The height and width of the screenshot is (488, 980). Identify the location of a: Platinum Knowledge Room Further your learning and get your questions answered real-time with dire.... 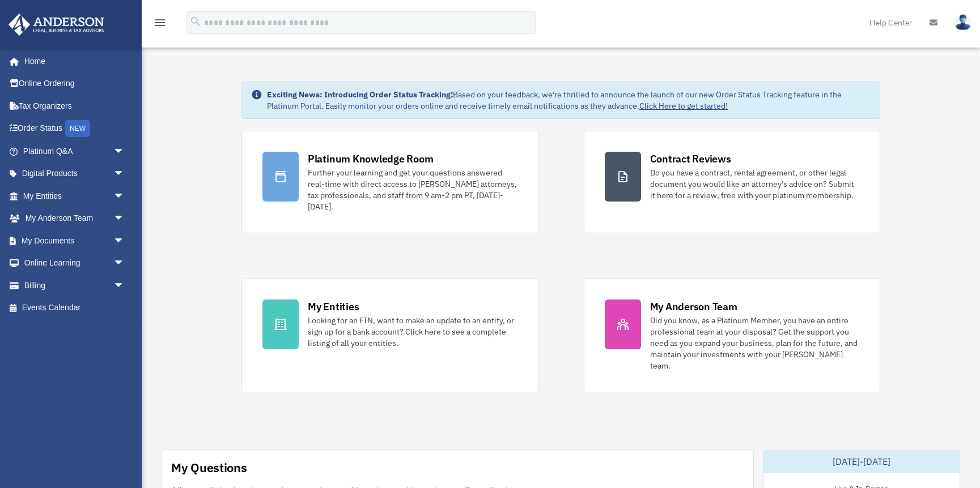
(390, 182).